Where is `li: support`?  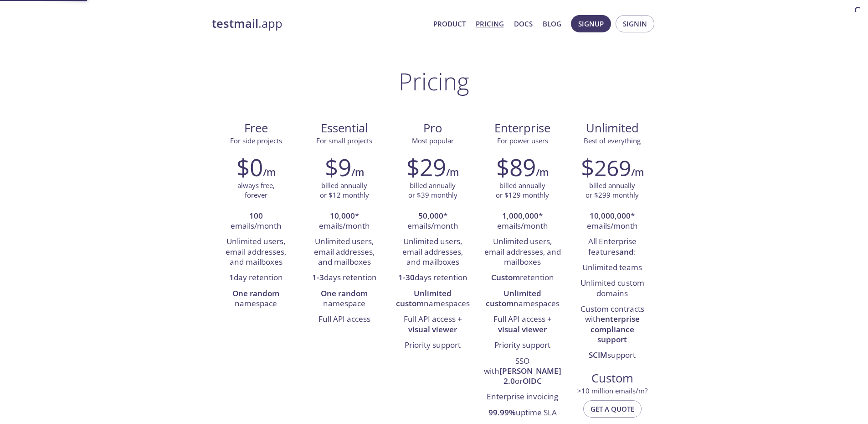 li: support is located at coordinates (612, 355).